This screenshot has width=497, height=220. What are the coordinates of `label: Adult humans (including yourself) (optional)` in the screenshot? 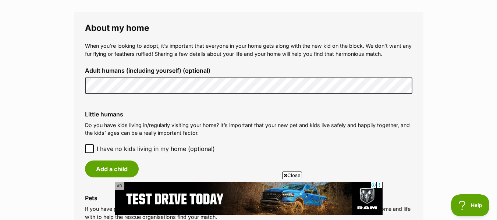 It's located at (248, 71).